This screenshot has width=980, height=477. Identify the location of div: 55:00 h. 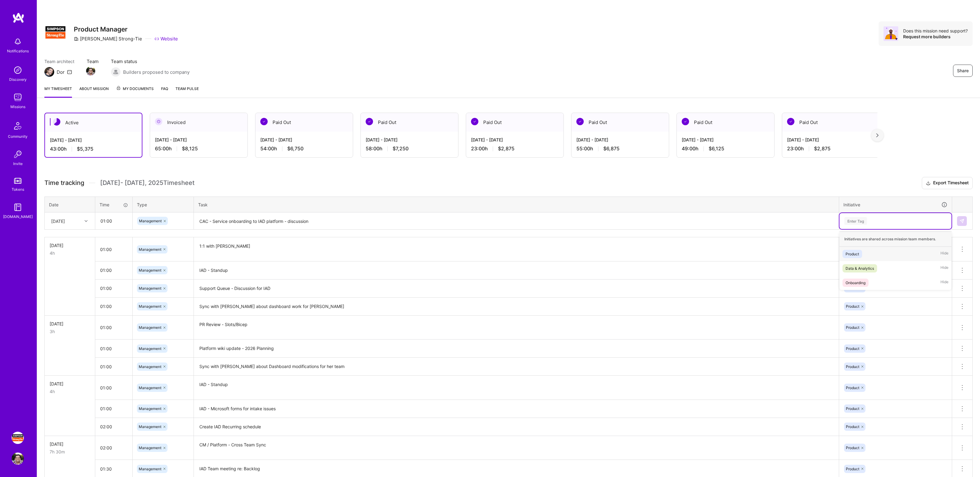
(620, 149).